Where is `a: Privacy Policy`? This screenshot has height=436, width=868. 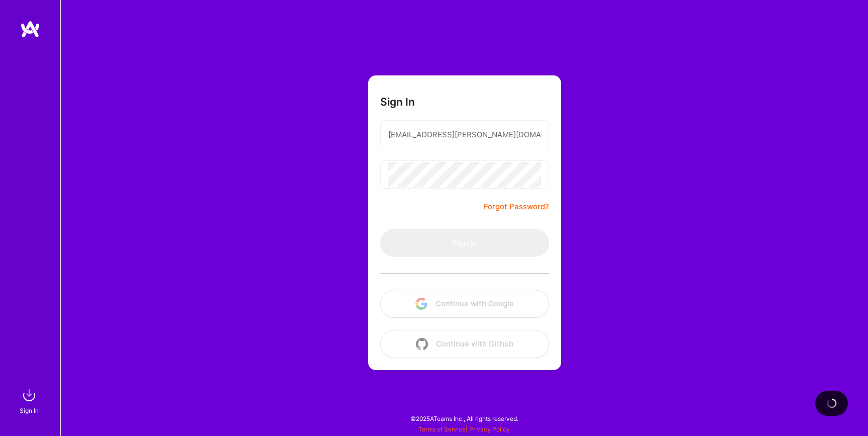
a: Privacy Policy is located at coordinates (489, 429).